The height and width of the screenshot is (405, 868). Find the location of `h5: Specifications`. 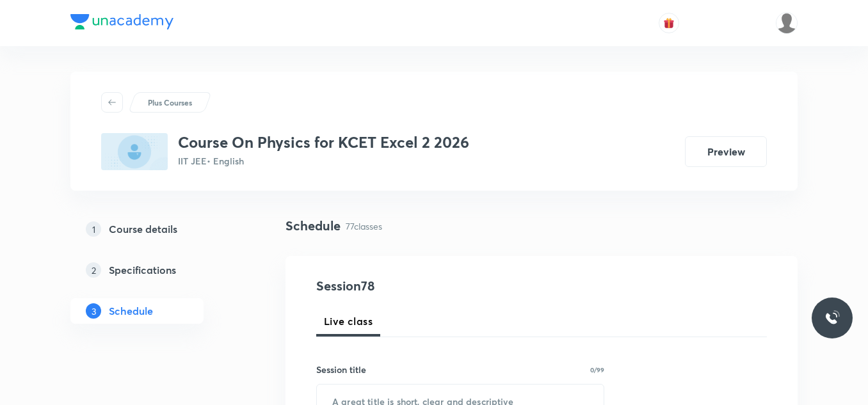

h5: Specifications is located at coordinates (142, 270).